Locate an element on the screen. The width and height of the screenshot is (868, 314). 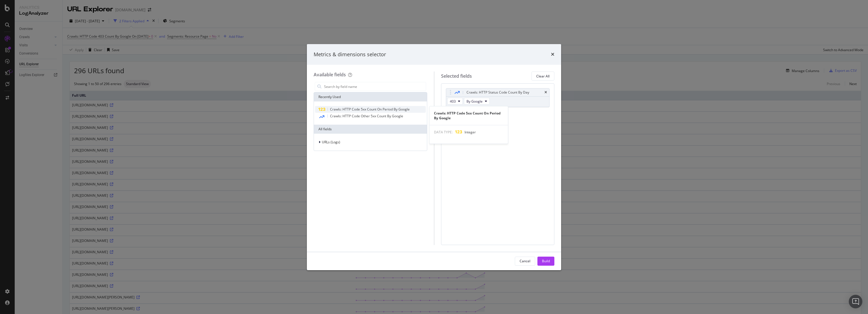
div: Open Intercom Messenger is located at coordinates (856, 301).